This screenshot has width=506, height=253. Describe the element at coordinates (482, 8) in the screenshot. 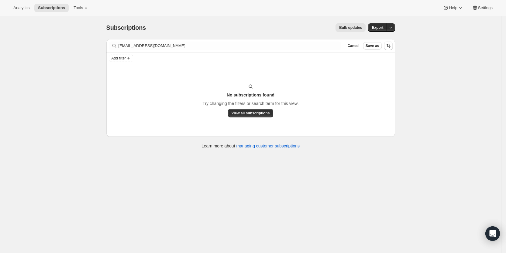

I see `button: Settings` at that location.